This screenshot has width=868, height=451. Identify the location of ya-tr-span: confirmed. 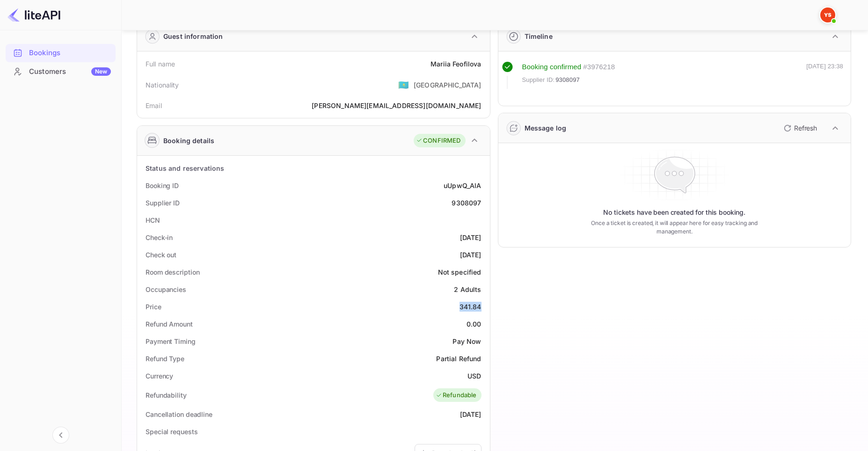
(565, 66).